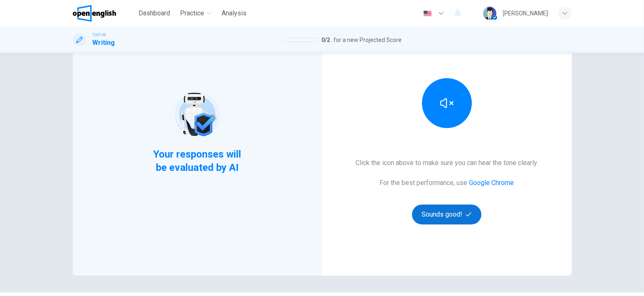 The height and width of the screenshot is (296, 644). What do you see at coordinates (154, 13) in the screenshot?
I see `span: Dashboard` at bounding box center [154, 13].